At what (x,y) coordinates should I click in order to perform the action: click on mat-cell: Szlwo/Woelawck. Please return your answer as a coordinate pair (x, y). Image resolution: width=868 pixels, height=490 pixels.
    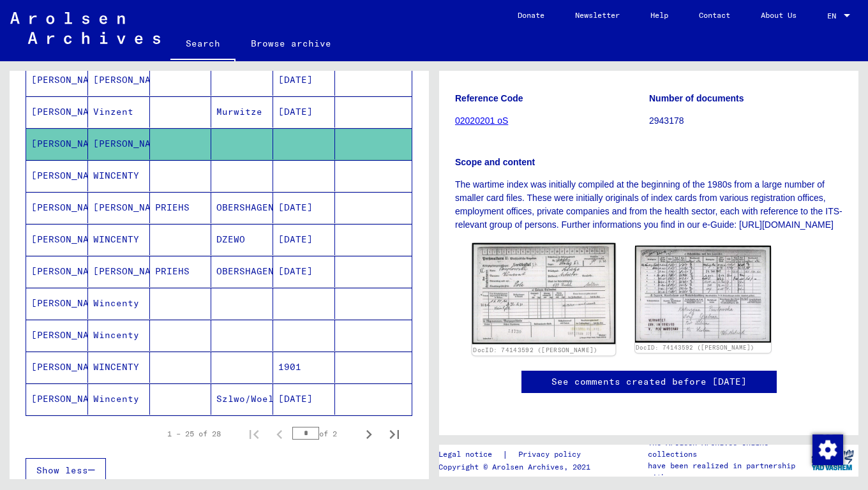
    Looking at the image, I should click on (242, 399).